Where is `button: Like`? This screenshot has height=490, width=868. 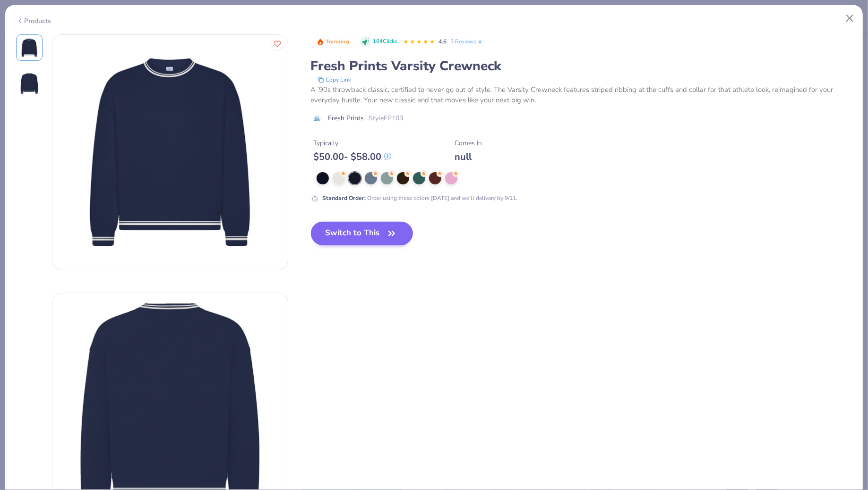
button: Like is located at coordinates (277, 44).